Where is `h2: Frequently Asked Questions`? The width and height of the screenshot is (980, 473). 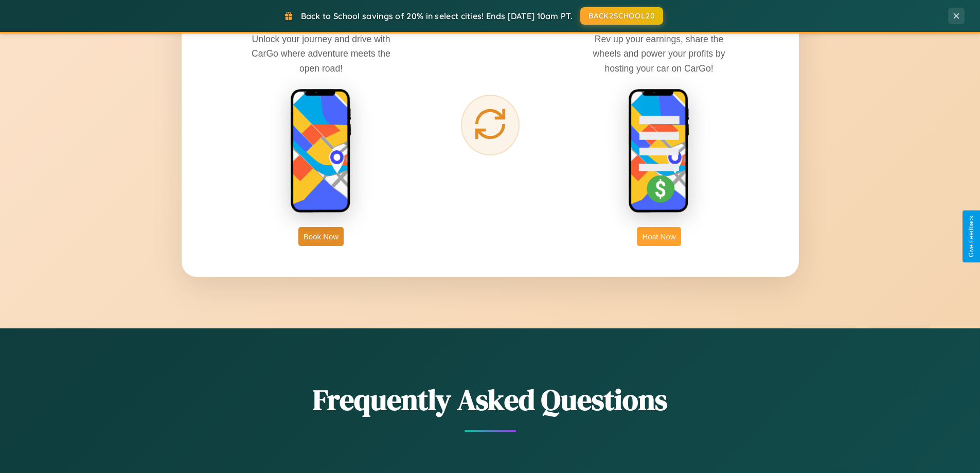
h2: Frequently Asked Questions is located at coordinates (490, 400).